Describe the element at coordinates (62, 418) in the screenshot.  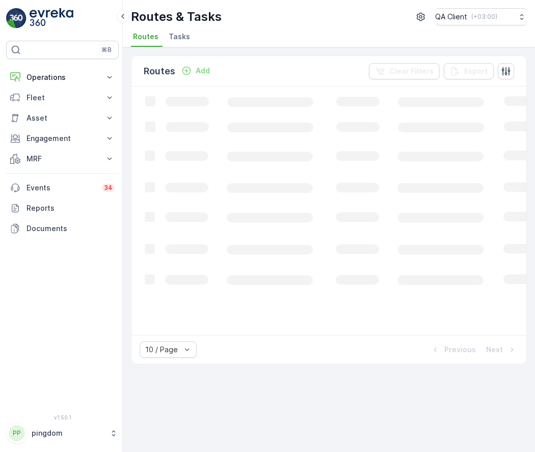
I see `span: v 1.50.1` at that location.